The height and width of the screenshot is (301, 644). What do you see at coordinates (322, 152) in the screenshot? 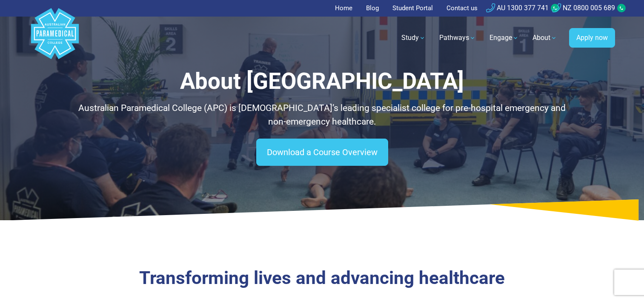
I see `a: Download a Course Overview` at bounding box center [322, 152].